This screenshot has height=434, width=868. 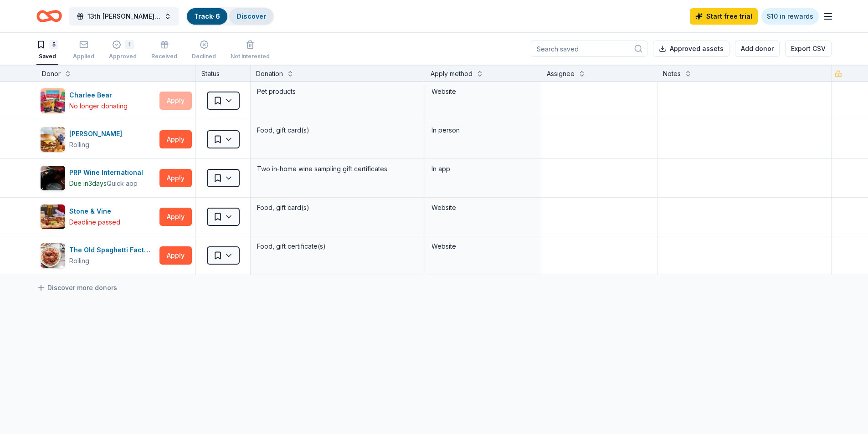 I want to click on div: Due in 3 days, so click(x=88, y=183).